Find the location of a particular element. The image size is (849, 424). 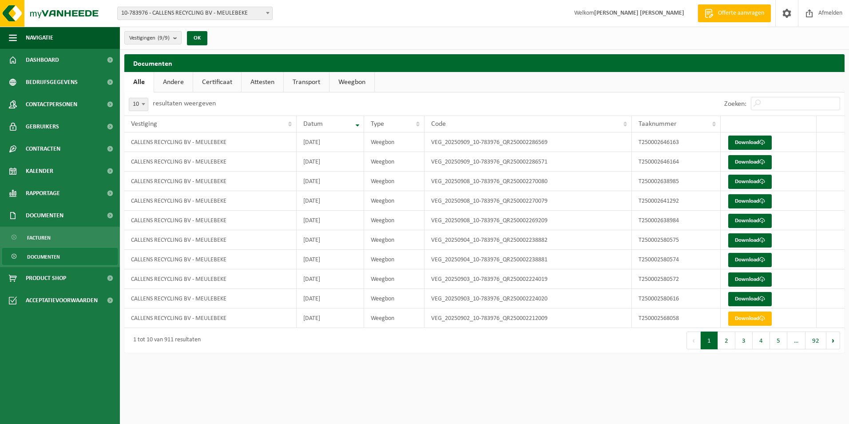

button: 4 is located at coordinates (761, 340).